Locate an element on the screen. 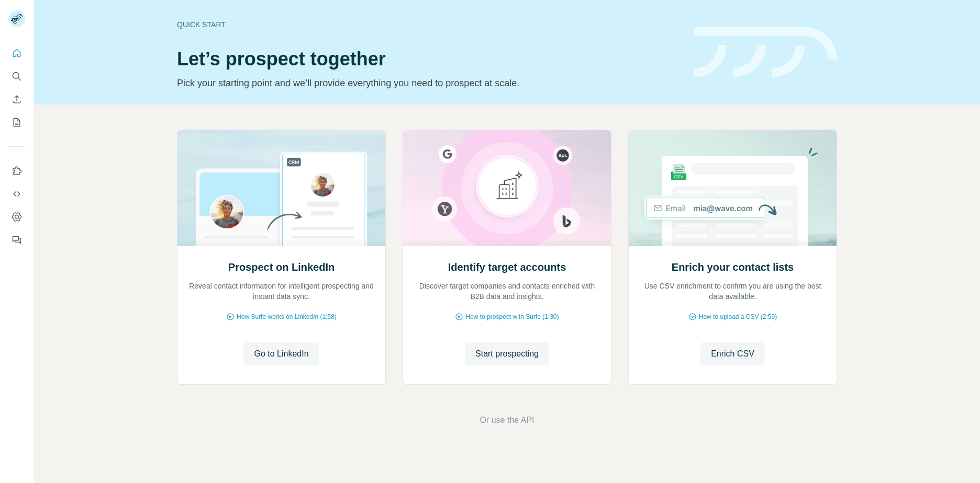 The image size is (980, 483). img: banner is located at coordinates (765, 52).